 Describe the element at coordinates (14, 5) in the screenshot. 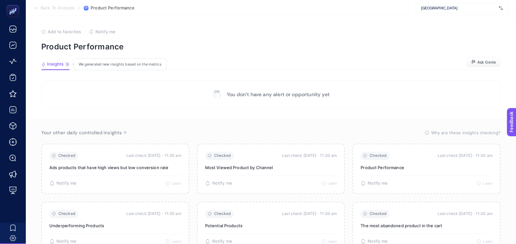

I see `span: Feedback` at that location.